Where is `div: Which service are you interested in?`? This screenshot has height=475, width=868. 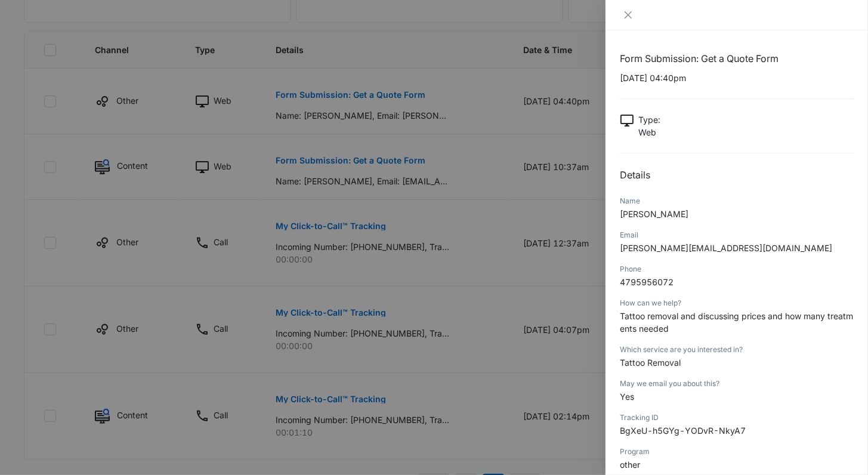 div: Which service are you interested in? is located at coordinates (737, 350).